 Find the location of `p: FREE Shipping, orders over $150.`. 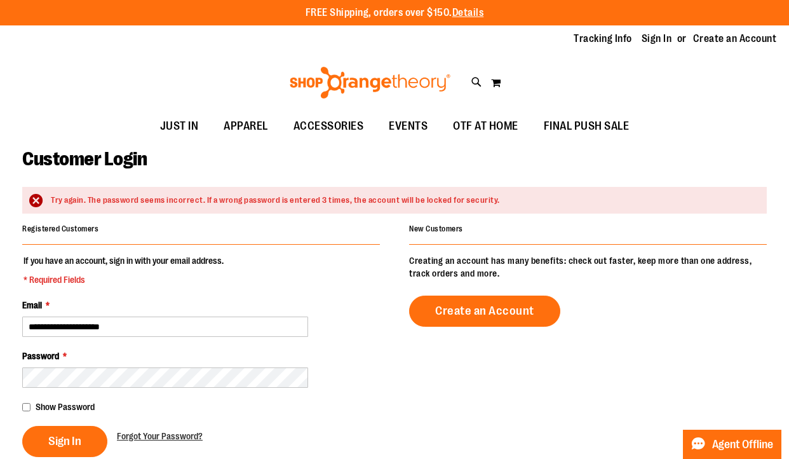

p: FREE Shipping, orders over $150. is located at coordinates (394, 13).